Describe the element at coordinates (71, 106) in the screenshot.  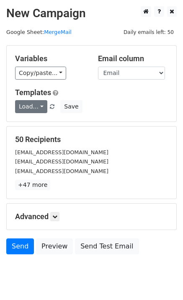
I see `button: Save` at that location.